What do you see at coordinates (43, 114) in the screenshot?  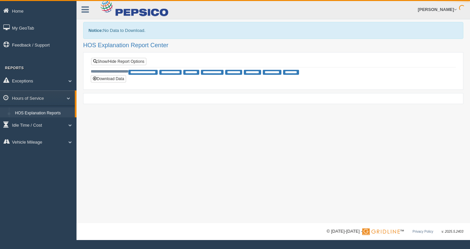 I see `a: HOS Explanation Reports` at bounding box center [43, 114].